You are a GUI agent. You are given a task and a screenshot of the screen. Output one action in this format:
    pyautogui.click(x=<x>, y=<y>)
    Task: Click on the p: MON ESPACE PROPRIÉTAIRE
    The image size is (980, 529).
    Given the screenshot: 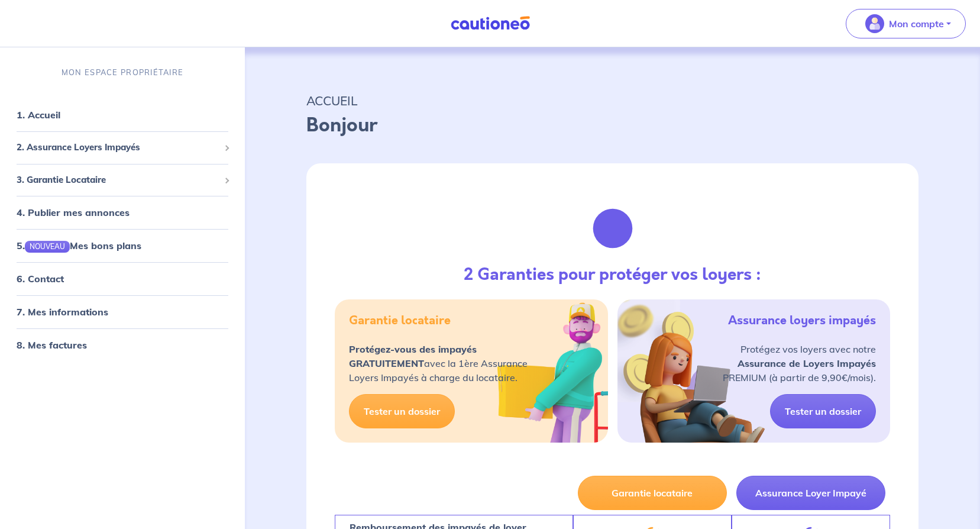 What is the action you would take?
    pyautogui.click(x=122, y=72)
    